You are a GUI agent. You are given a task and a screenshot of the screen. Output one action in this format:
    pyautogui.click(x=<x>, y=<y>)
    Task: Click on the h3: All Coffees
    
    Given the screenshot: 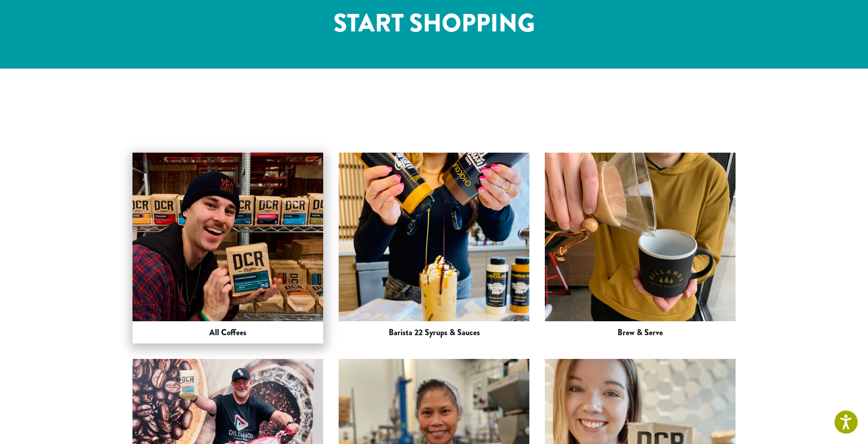 What is the action you would take?
    pyautogui.click(x=228, y=332)
    